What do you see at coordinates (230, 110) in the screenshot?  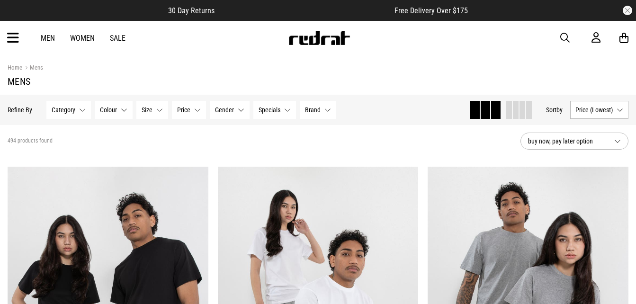 I see `button: Gender` at bounding box center [230, 110].